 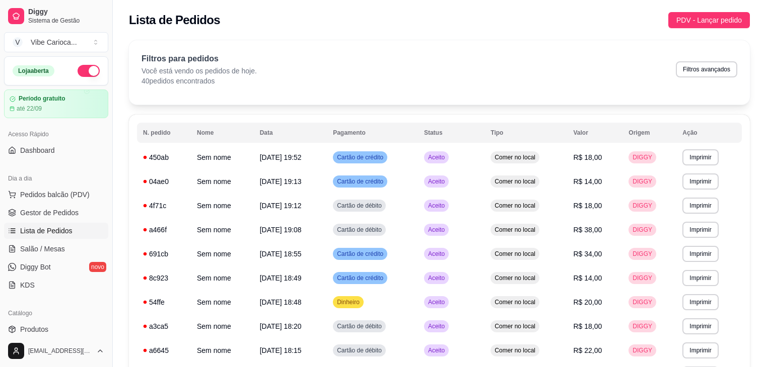 I want to click on div: 691cb, so click(x=164, y=254).